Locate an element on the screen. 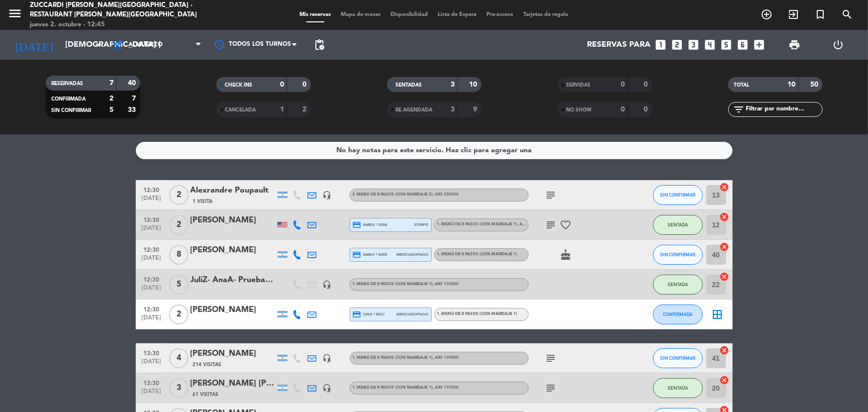 This screenshot has height=412, width=868. span: Mapa de mesas is located at coordinates (361, 14).